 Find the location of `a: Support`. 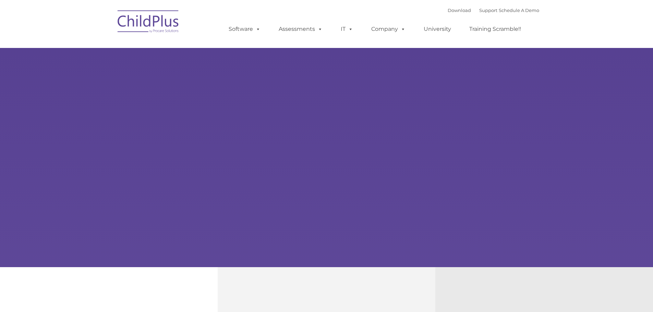

a: Support is located at coordinates (488, 10).